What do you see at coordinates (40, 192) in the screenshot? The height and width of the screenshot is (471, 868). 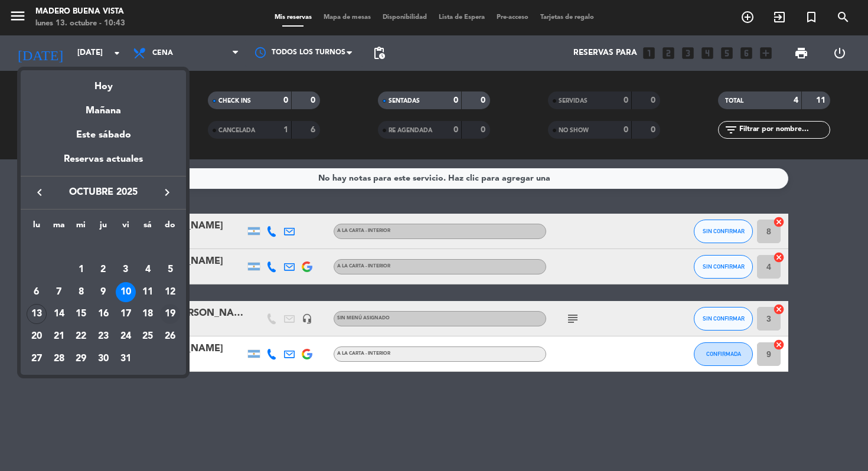 I see `button: keyboard_arrow_left` at bounding box center [40, 192].